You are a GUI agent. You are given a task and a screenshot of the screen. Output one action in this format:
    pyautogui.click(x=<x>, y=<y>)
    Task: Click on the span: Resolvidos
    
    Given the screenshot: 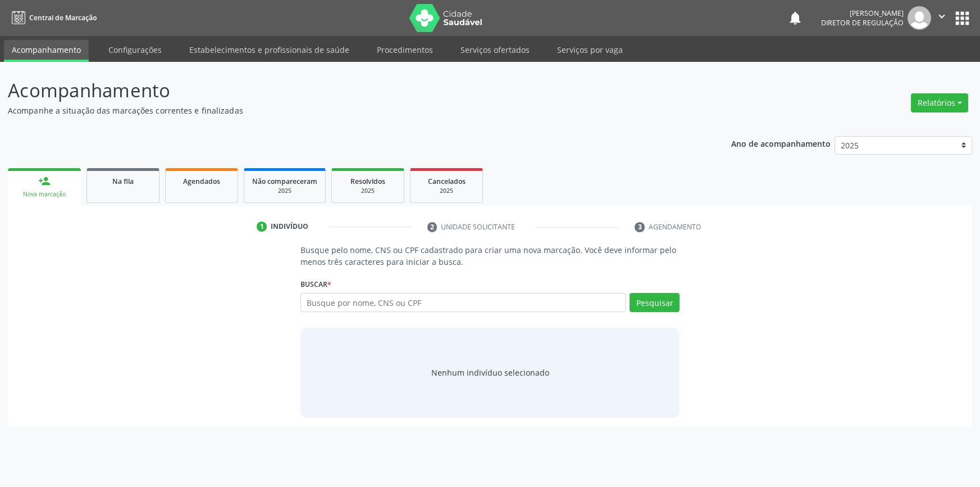 What is the action you would take?
    pyautogui.click(x=368, y=181)
    